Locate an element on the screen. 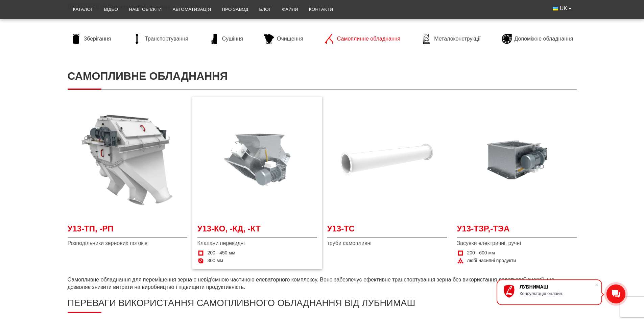 The width and height of the screenshot is (644, 322). a: Відео is located at coordinates (111, 9).